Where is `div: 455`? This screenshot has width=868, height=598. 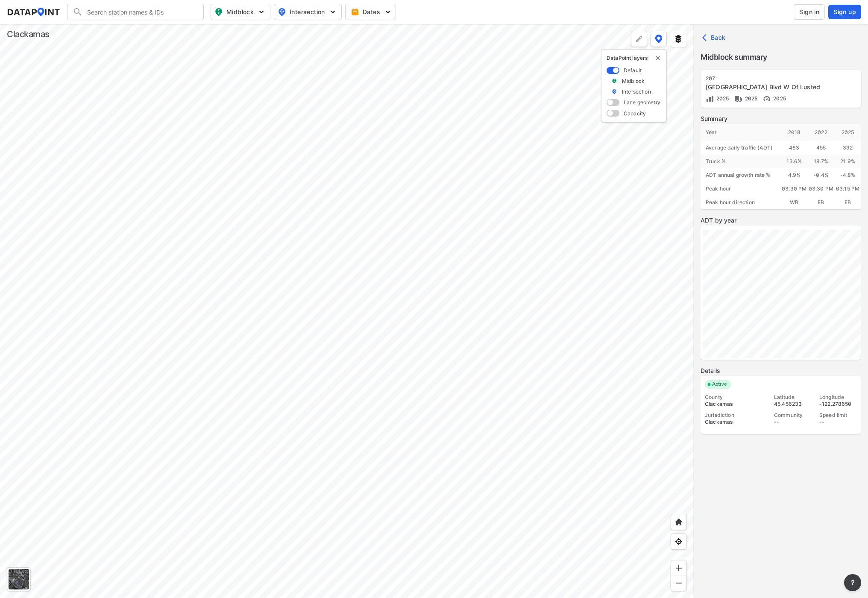
div: 455 is located at coordinates (820, 148).